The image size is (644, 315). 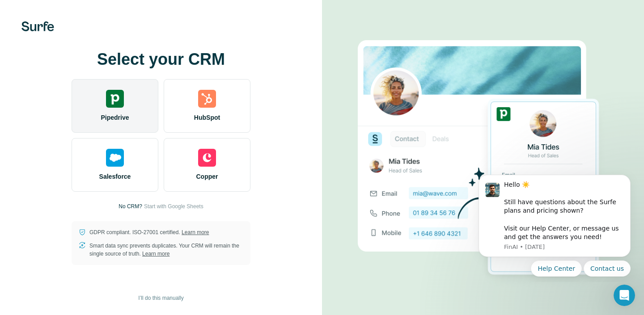 What do you see at coordinates (207, 176) in the screenshot?
I see `span: Copper` at bounding box center [207, 176].